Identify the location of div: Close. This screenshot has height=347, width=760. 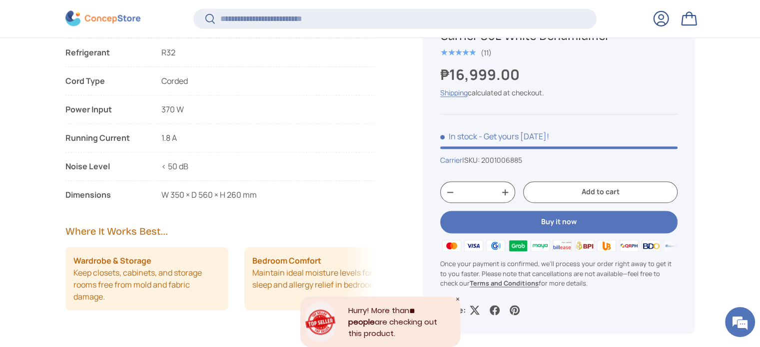
(458, 299).